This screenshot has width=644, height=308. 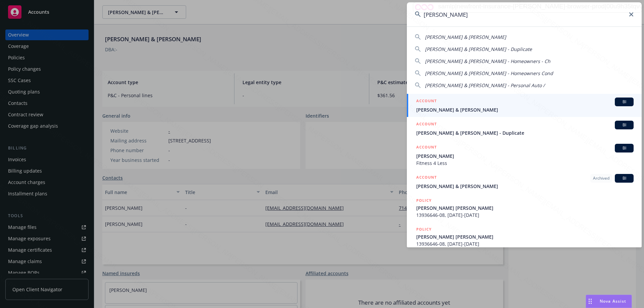 I want to click on span: Fitness 4 Less, so click(x=525, y=163).